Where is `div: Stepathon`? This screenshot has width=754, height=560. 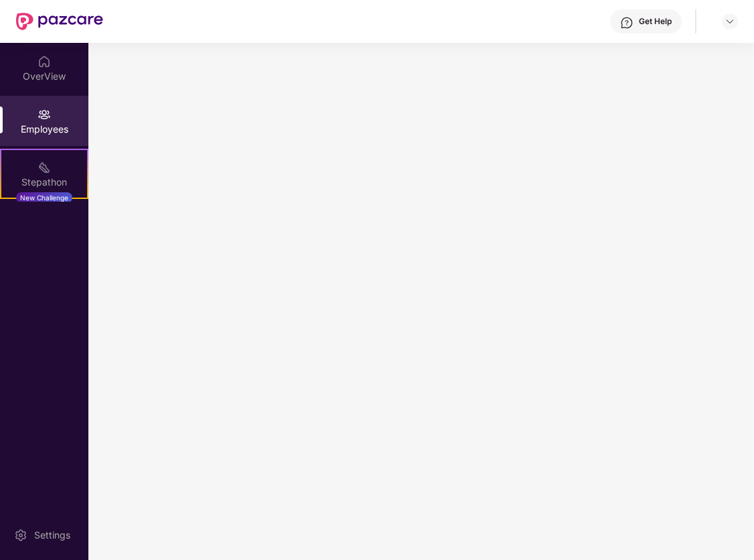 div: Stepathon is located at coordinates (44, 182).